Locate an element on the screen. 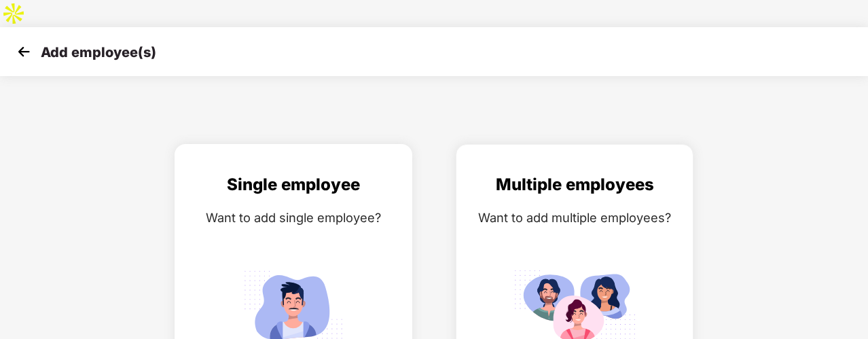 This screenshot has height=339, width=868. div: Single employee is located at coordinates (293, 185).